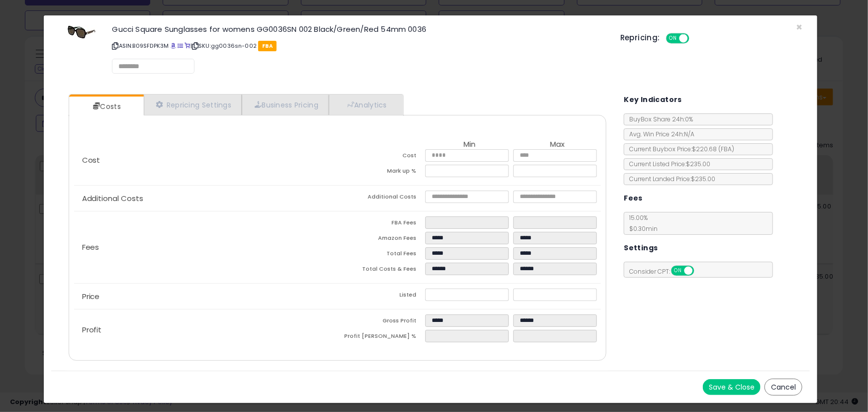  Describe the element at coordinates (732, 387) in the screenshot. I see `button: Save & Close` at that location.